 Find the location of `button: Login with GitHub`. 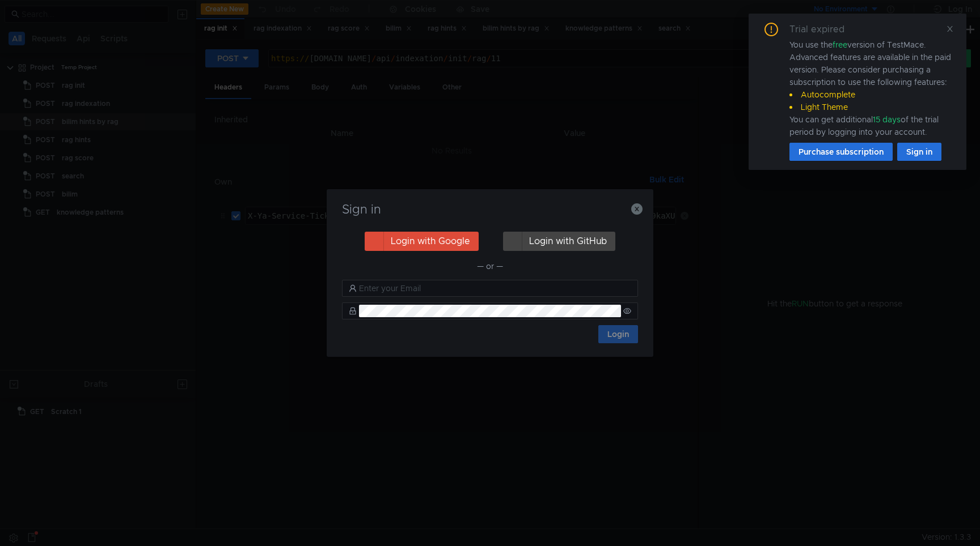

button: Login with GitHub is located at coordinates (559, 242).